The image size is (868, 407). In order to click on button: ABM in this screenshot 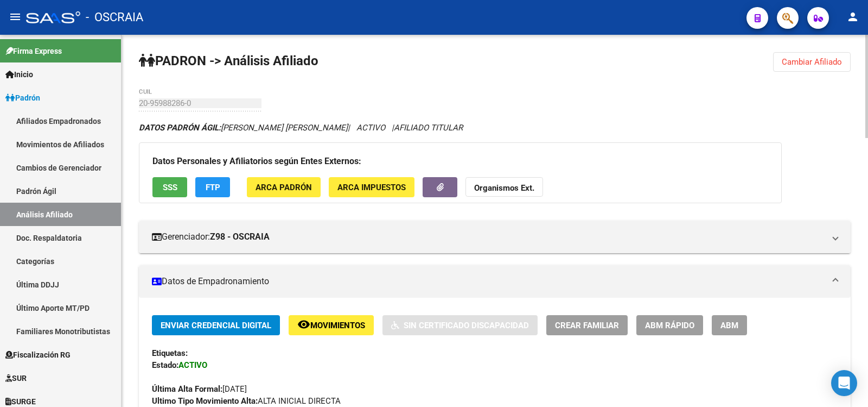, I will do `click(729, 325)`.